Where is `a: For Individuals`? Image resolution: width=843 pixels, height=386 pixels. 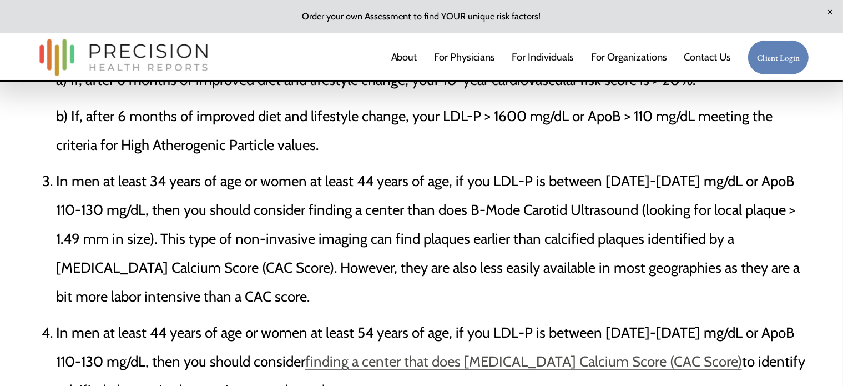
a: For Individuals is located at coordinates (542, 57).